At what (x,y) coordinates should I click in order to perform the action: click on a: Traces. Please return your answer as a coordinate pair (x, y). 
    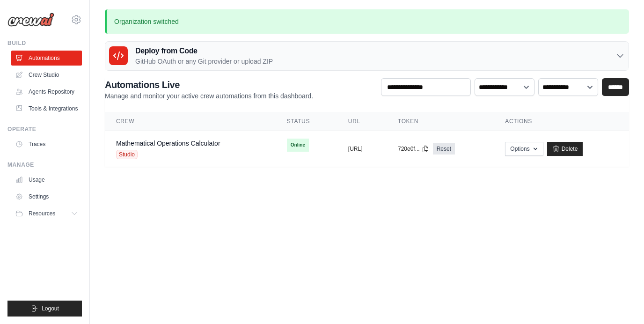
    Looking at the image, I should click on (46, 144).